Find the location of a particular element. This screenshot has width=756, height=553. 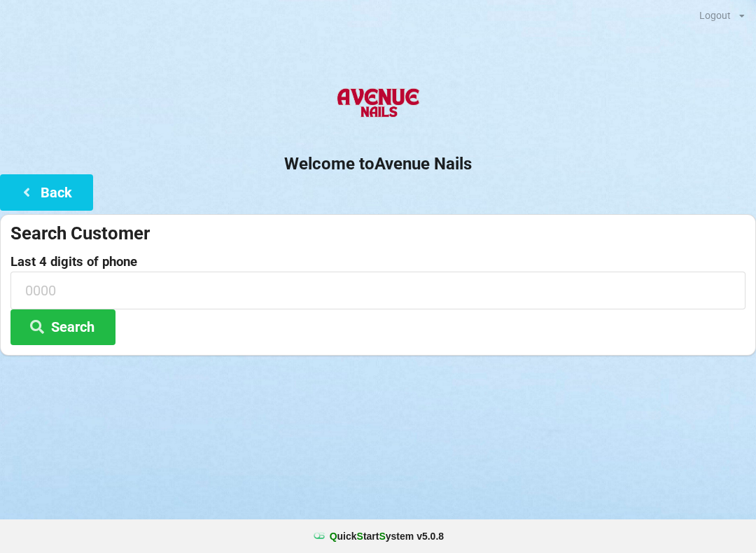

div: Search Customer is located at coordinates (378, 233).